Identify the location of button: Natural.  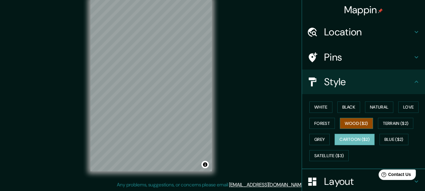
(379, 107).